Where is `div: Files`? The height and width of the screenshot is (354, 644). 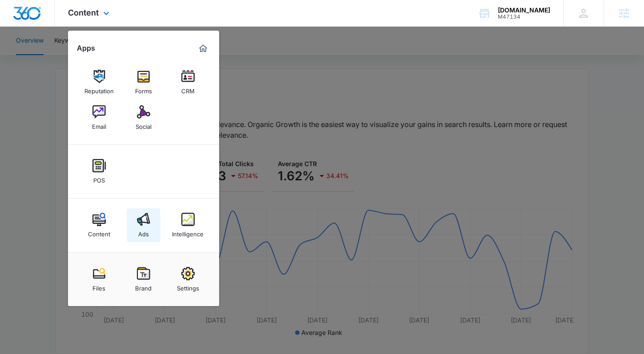 div: Files is located at coordinates (98, 286).